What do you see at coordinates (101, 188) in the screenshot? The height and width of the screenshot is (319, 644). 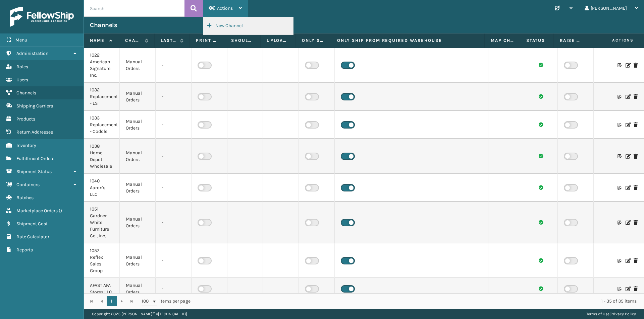 I see `div: 1040 Aaron's LLC` at bounding box center [101, 188].